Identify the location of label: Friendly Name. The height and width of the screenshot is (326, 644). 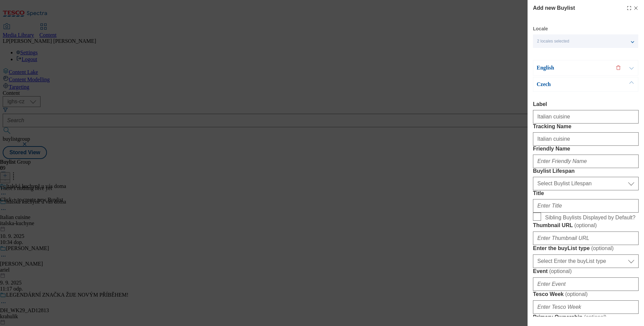
(586, 149).